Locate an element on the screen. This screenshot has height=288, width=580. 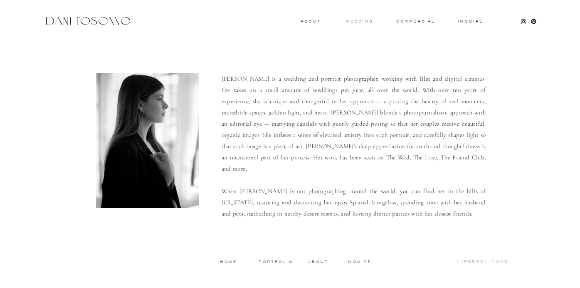
a: about is located at coordinates (319, 261).